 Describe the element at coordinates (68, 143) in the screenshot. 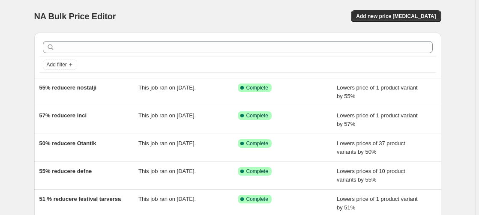

I see `span: 50% reducere Otantik` at that location.